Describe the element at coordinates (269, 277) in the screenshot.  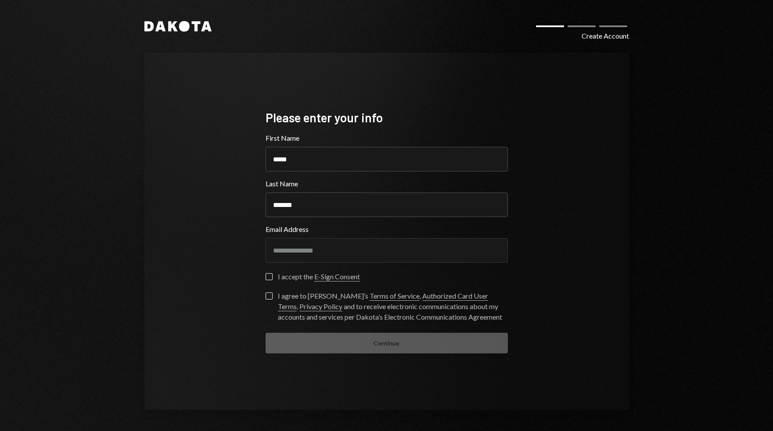
I see `button: I accept the E-Sign Consent` at that location.